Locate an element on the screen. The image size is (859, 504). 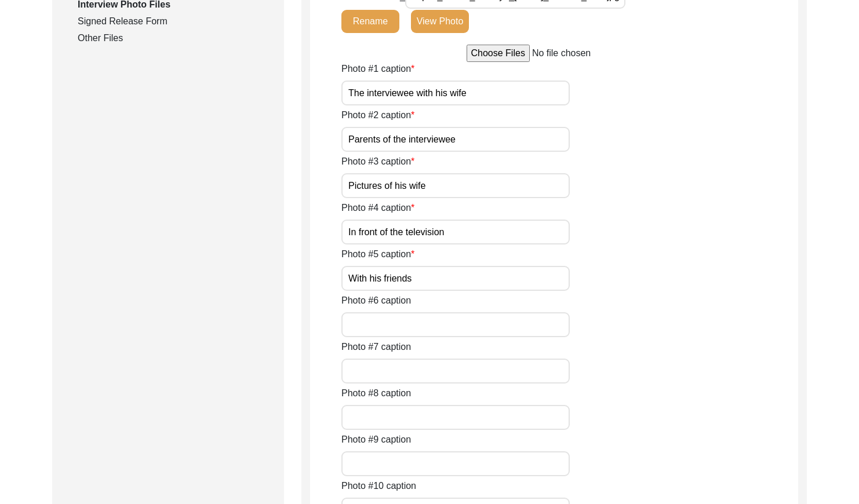
div: Other Files is located at coordinates (174, 38).